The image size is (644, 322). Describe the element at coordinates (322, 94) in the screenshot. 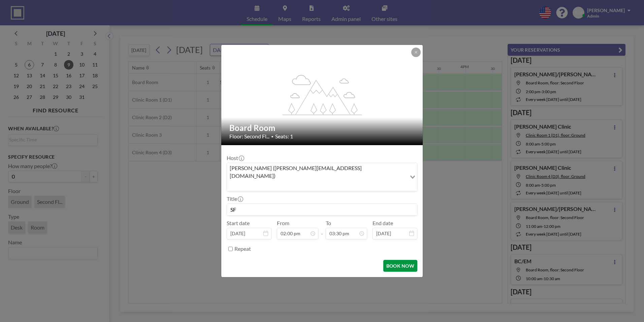

I see `g: flex-grow: 1.2;` at that location.